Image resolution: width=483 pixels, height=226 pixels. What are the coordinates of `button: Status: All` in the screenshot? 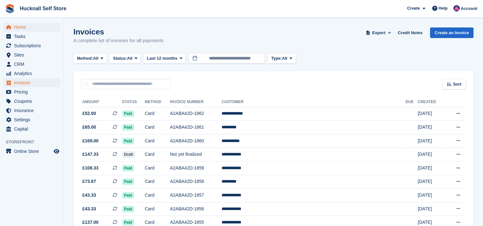 It's located at (125, 58).